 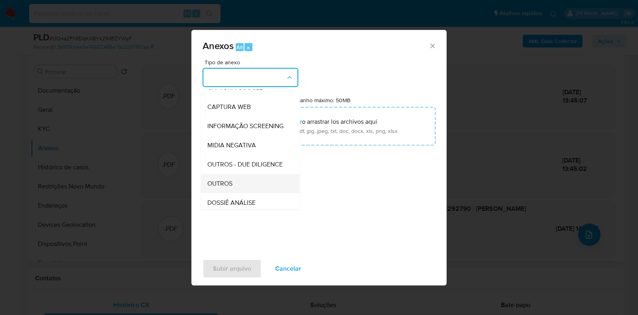 I want to click on span: CAPTURA WEB, so click(x=229, y=107).